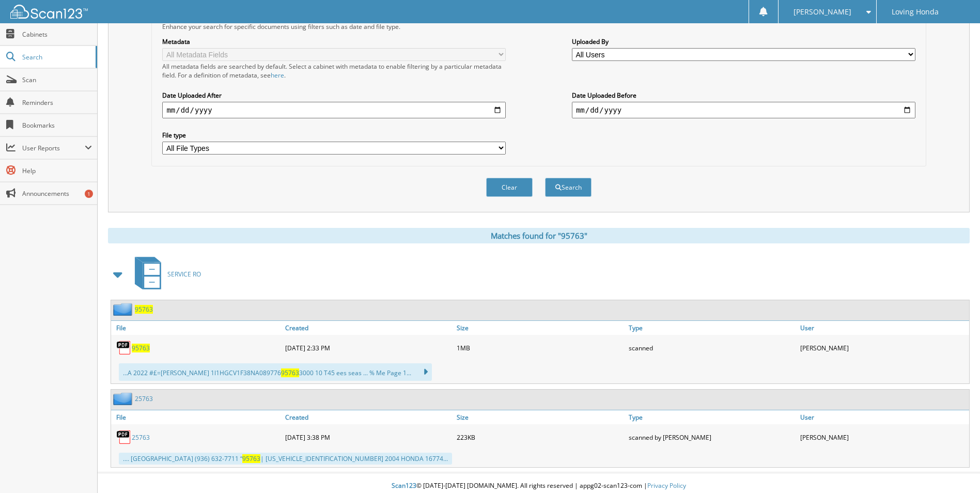 The image size is (980, 493). I want to click on label: Date Uploaded Before, so click(743, 95).